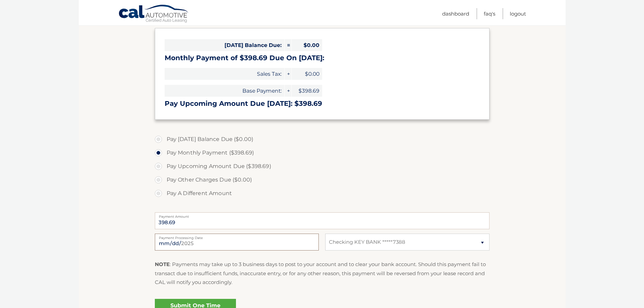 This screenshot has width=644, height=308. I want to click on label: Payment Amount, so click(322, 215).